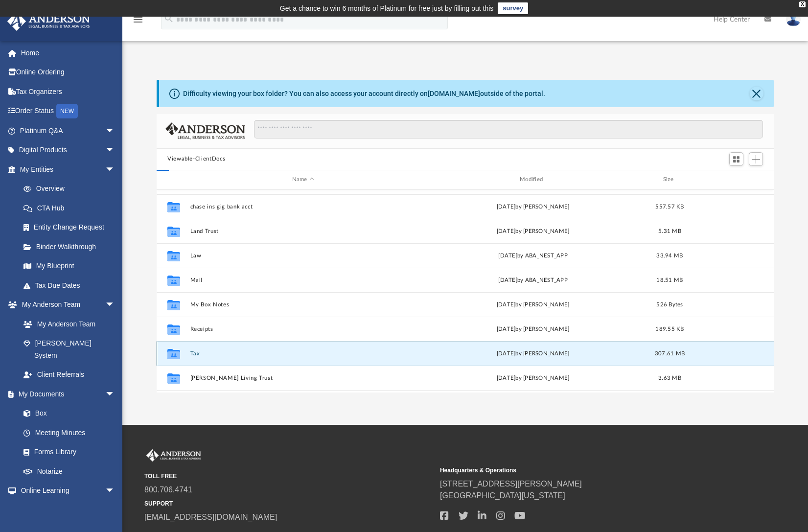 Image resolution: width=808 pixels, height=532 pixels. I want to click on small: SUPPORT, so click(289, 504).